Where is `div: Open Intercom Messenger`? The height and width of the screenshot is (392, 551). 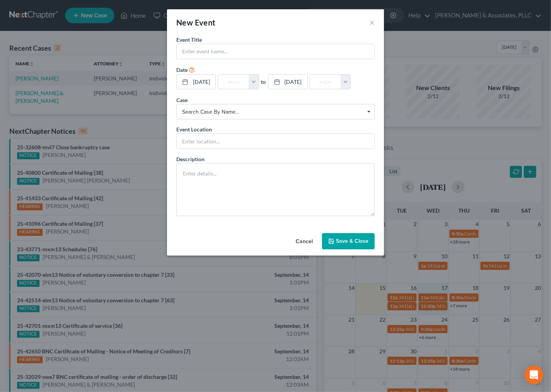 div: Open Intercom Messenger is located at coordinates (534, 376).